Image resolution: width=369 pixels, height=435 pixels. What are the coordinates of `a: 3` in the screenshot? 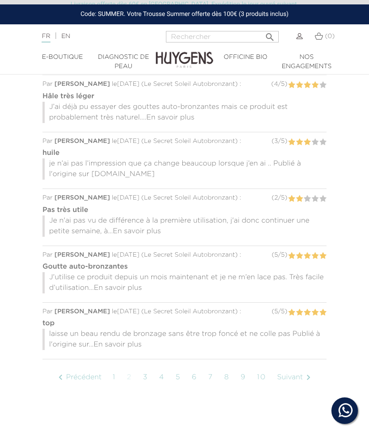 It's located at (146, 378).